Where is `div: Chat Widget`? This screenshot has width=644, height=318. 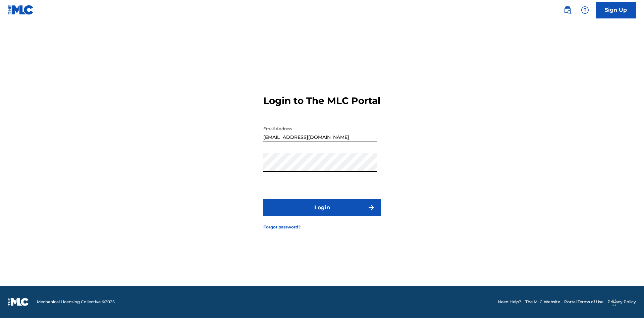
div: Chat Widget is located at coordinates (627, 302).